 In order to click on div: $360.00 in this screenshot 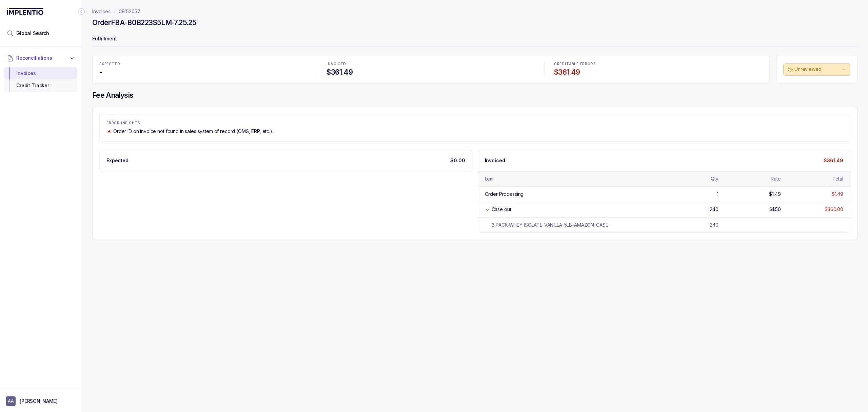, I will do `click(834, 210)`.